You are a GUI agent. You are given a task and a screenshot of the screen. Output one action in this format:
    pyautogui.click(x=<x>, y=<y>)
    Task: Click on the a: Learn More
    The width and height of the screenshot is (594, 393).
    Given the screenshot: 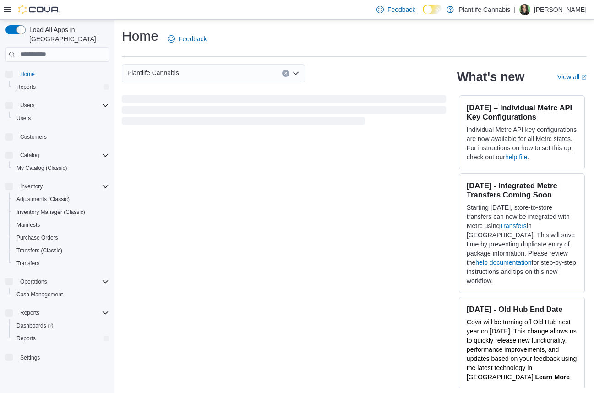 What is the action you would take?
    pyautogui.click(x=552, y=377)
    